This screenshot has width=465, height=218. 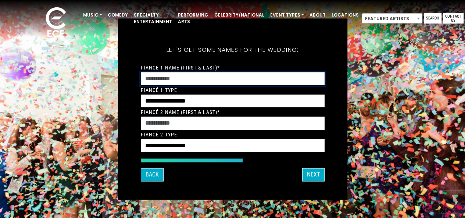 I want to click on a: Performing Arts, so click(x=193, y=18).